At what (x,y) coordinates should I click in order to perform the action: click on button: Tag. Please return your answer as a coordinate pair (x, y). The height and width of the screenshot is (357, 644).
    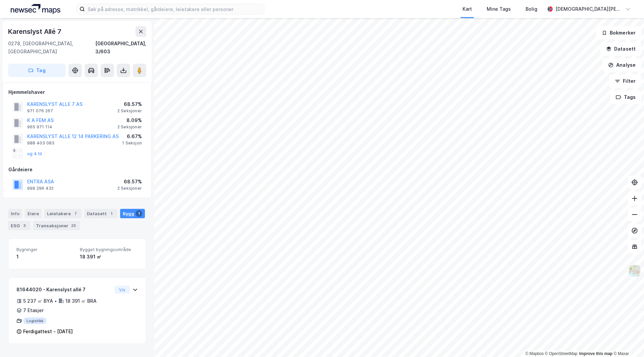
    Looking at the image, I should click on (37, 70).